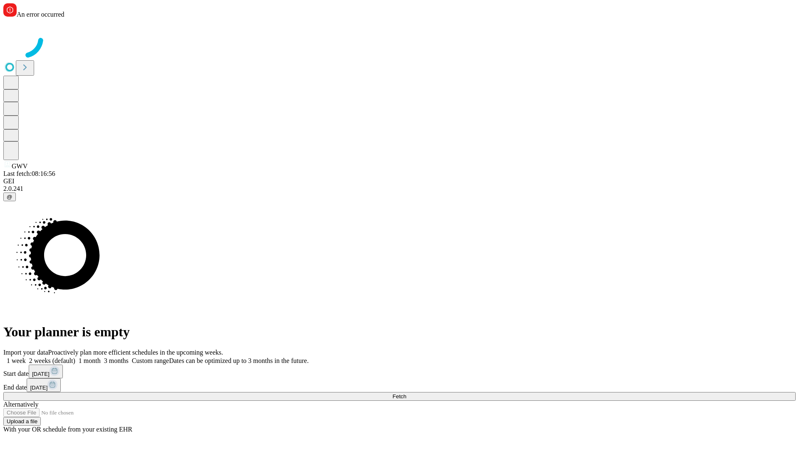 The width and height of the screenshot is (799, 449). Describe the element at coordinates (40, 14) in the screenshot. I see `span: An error occurred` at that location.